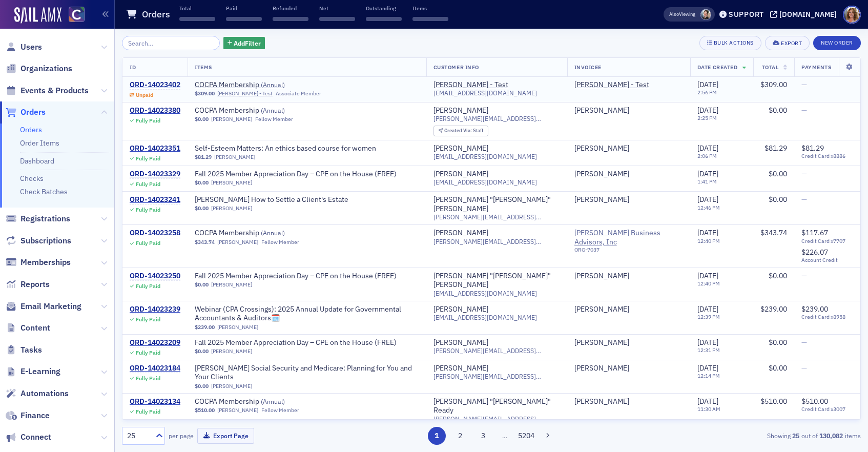 Image resolution: width=868 pixels, height=452 pixels. What do you see at coordinates (27, 416) in the screenshot?
I see `a: Finance` at bounding box center [27, 416].